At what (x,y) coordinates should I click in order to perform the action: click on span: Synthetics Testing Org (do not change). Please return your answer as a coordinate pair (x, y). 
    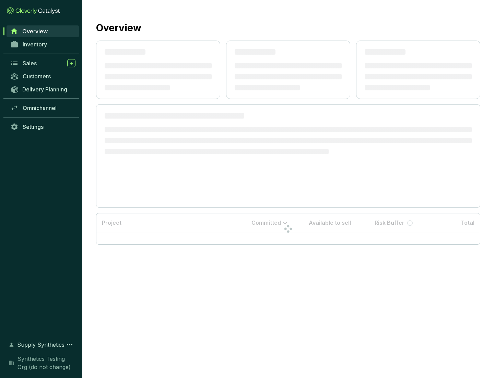
    Looking at the image, I should click on (46, 362).